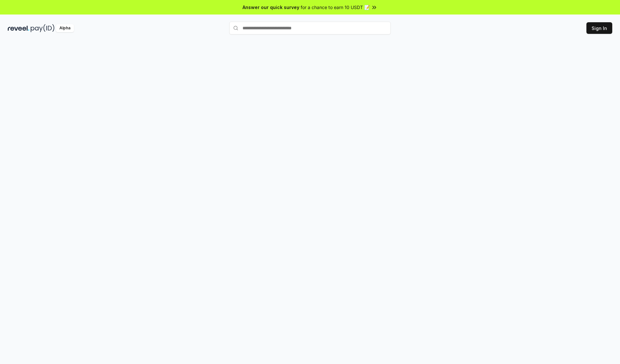 The image size is (620, 364). Describe the element at coordinates (599, 28) in the screenshot. I see `button: Sign In` at that location.